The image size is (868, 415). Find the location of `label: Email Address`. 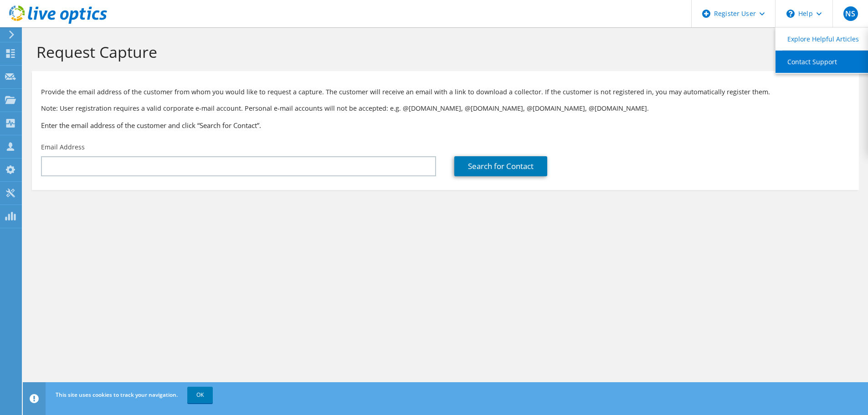

label: Email Address is located at coordinates (63, 147).